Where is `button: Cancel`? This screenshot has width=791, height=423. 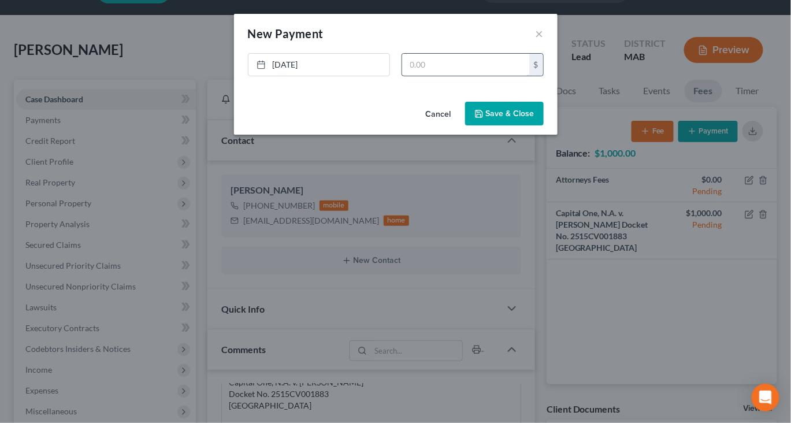 button: Cancel is located at coordinates (439, 114).